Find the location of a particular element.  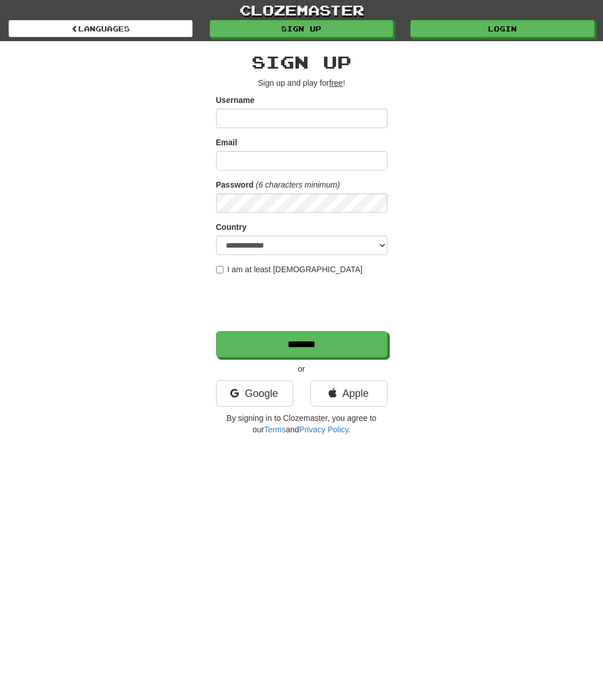

h2: Sign up is located at coordinates (302, 62).